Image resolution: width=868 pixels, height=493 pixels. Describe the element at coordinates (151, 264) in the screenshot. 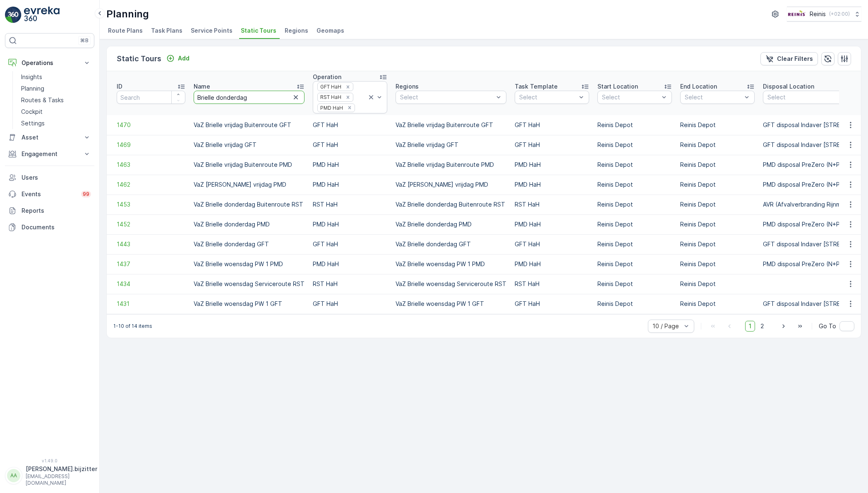

I see `a: 1437` at that location.